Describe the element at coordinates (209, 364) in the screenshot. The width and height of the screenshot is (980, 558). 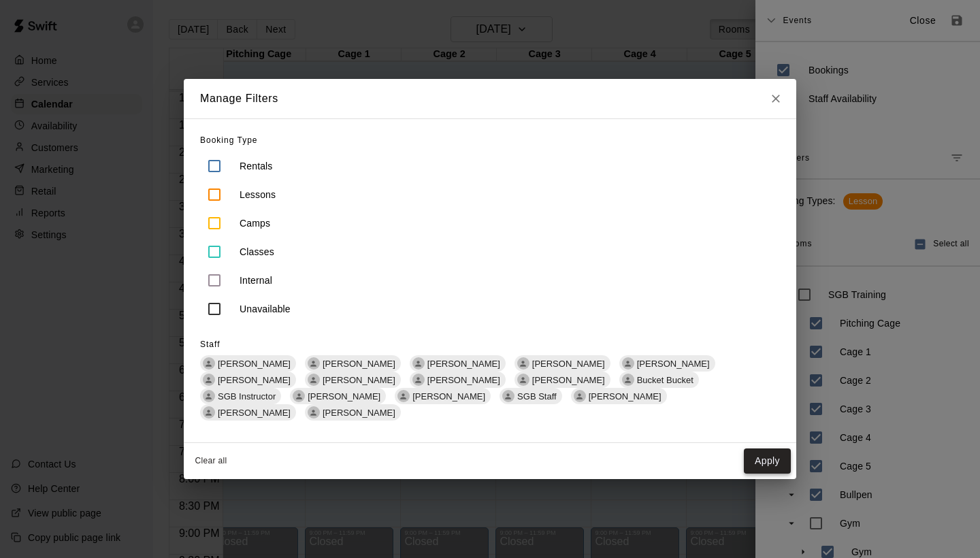
I see `div: Brandon Brader` at that location.